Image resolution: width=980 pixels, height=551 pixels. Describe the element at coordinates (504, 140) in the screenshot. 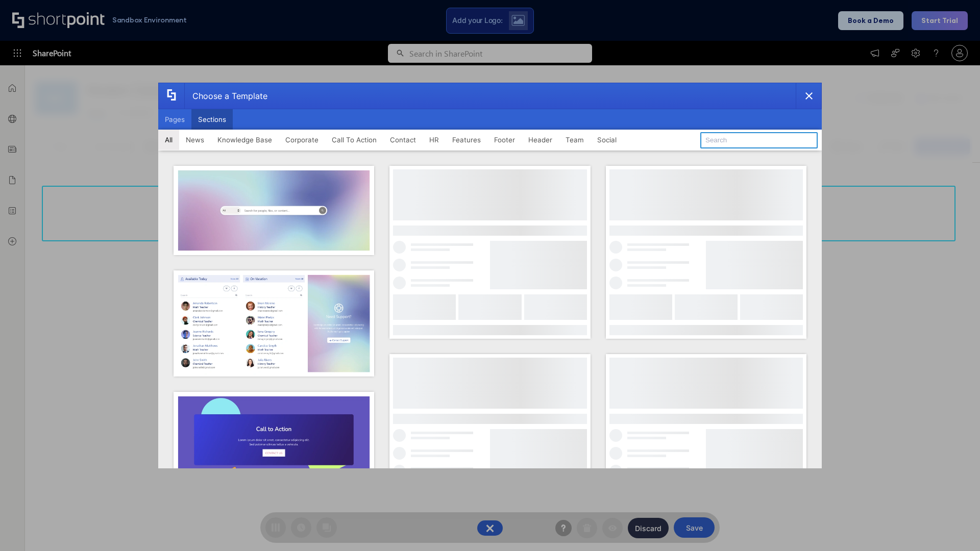

I see `button: Footer` at that location.